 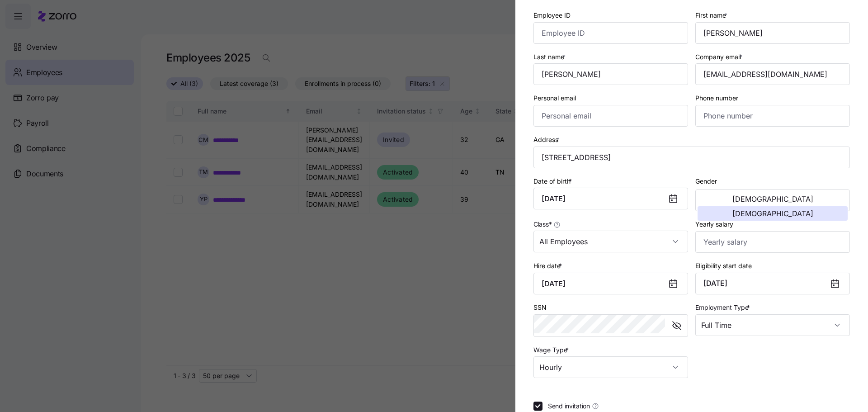 I want to click on label: Company email, so click(x=720, y=57).